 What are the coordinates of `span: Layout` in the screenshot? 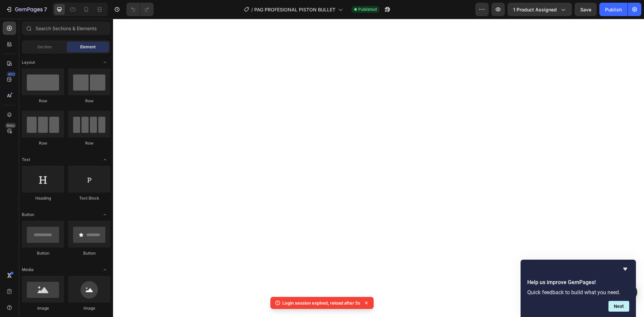 It's located at (28, 62).